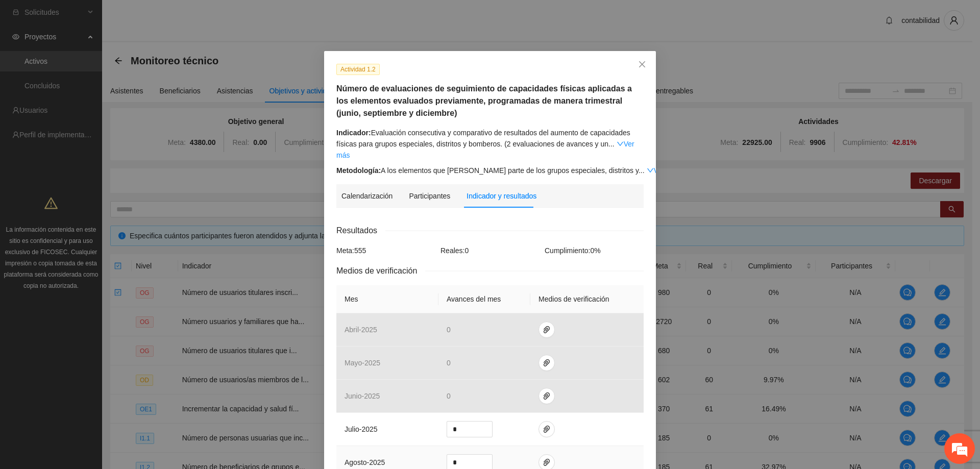 Image resolution: width=980 pixels, height=469 pixels. Describe the element at coordinates (386, 250) in the screenshot. I see `div: Meta: 555` at that location.